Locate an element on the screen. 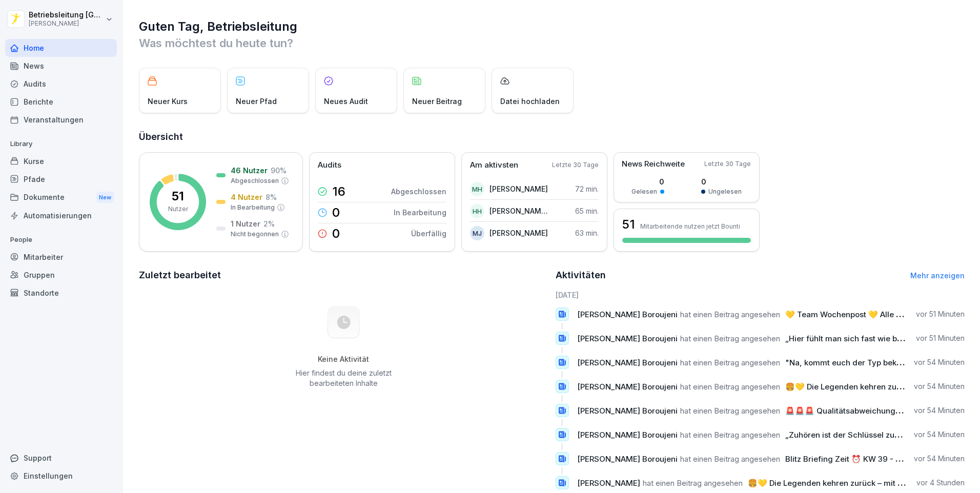 This screenshot has width=980, height=493. p: Nicht begonnen is located at coordinates (254, 234).